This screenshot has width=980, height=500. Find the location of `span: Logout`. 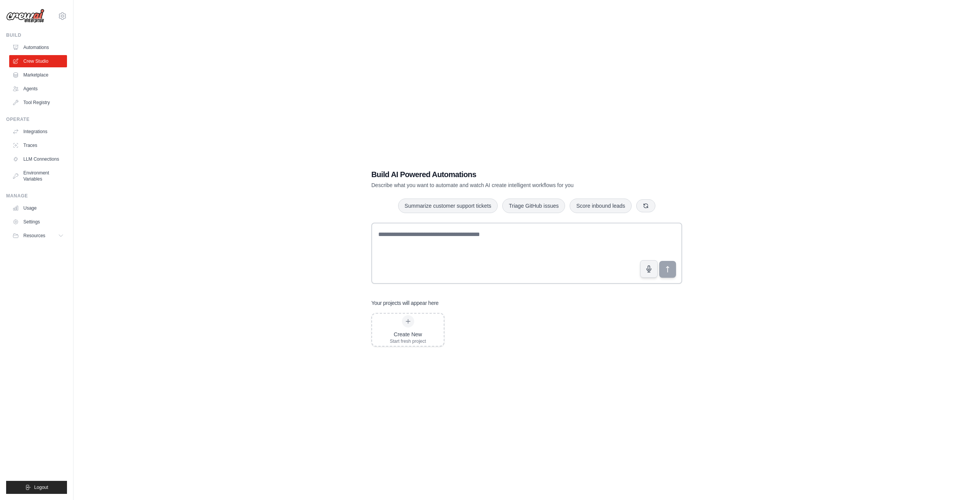

span: Logout is located at coordinates (41, 487).